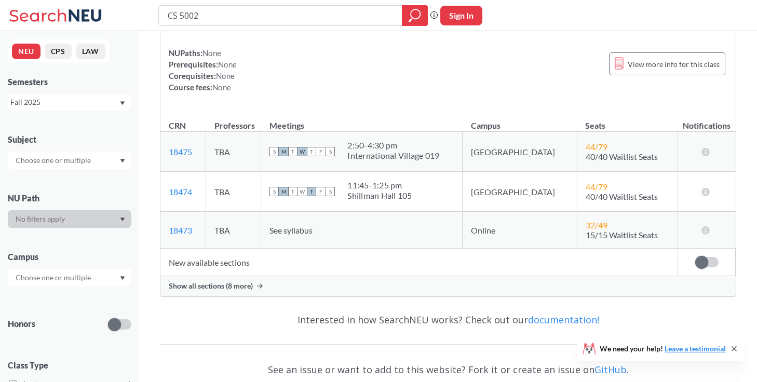 This screenshot has height=382, width=757. What do you see at coordinates (379, 196) in the screenshot?
I see `div: Shillman Hall 105` at bounding box center [379, 196].